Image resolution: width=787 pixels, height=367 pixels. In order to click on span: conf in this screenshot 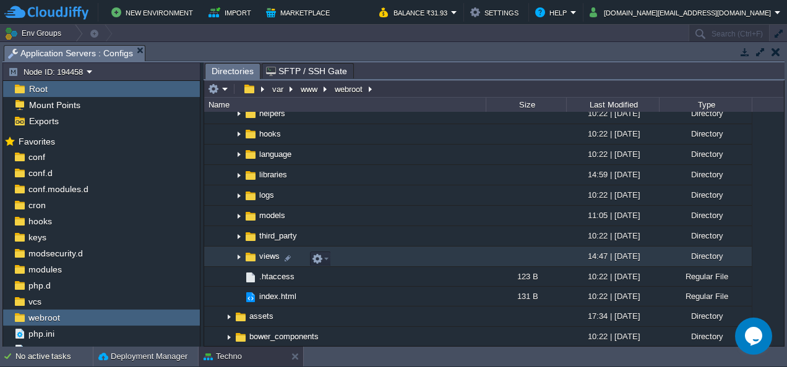, I will do `click(37, 157)`.